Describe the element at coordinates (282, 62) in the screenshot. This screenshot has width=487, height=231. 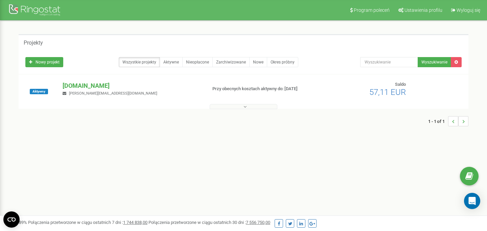
I see `a: Okres próbny` at that location.